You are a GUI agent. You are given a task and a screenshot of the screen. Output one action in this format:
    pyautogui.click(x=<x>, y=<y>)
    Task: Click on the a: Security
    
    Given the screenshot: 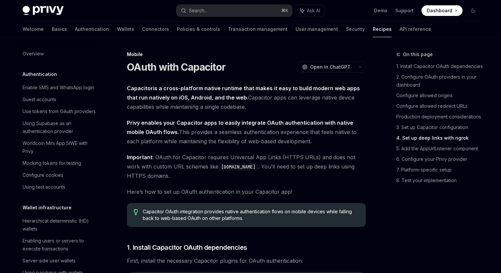 What is the action you would take?
    pyautogui.click(x=355, y=29)
    